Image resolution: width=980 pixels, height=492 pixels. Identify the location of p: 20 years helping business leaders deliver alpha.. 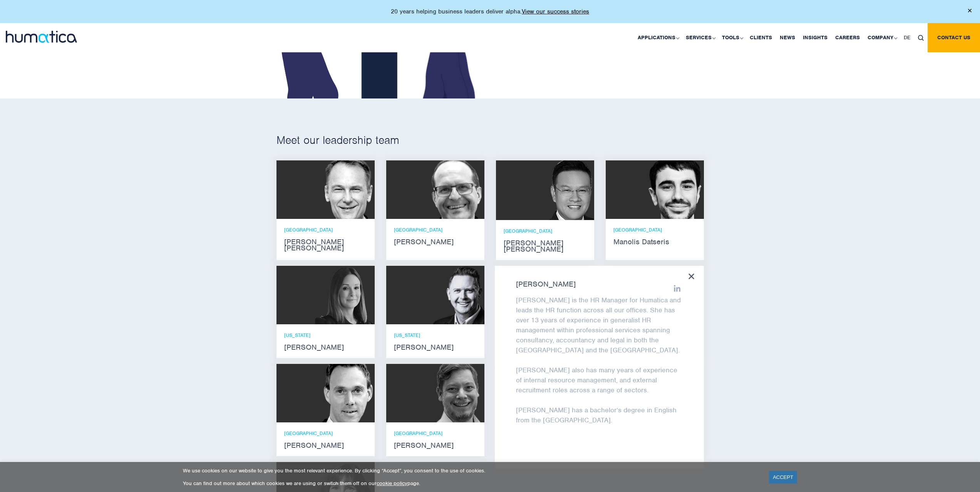
(490, 11).